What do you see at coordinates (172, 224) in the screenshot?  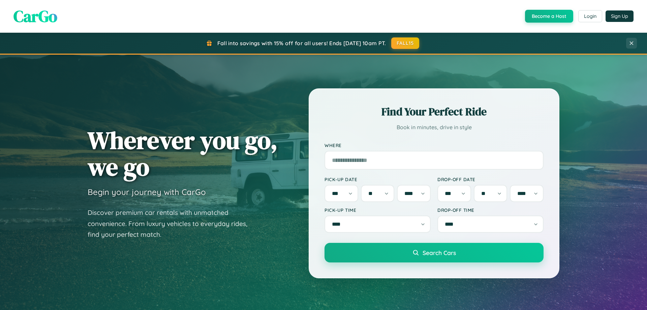 I see `p: Discover premium car rentals with unmatched convenience. From luxury vehicles to everyday rides, ...` at bounding box center [172, 224].